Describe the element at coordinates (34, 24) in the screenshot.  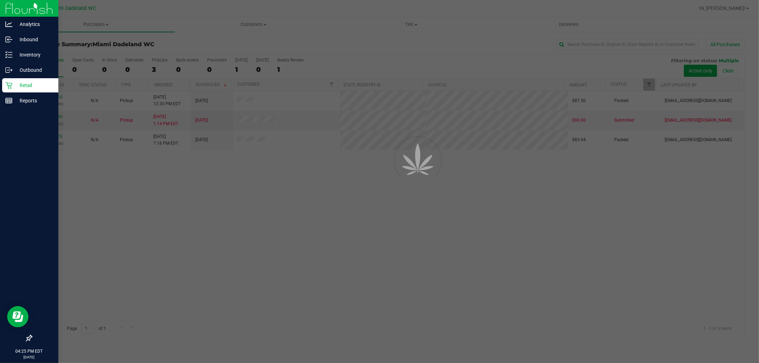
I see `p: Analytics` at that location.